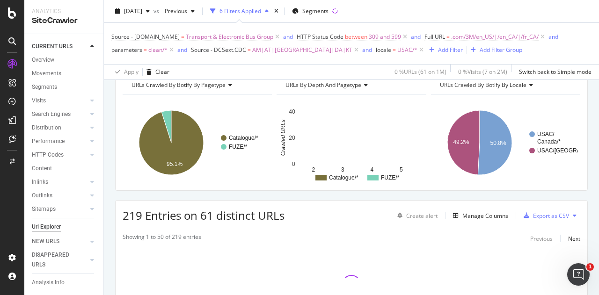  Describe the element at coordinates (59, 141) in the screenshot. I see `a: Performance` at that location.